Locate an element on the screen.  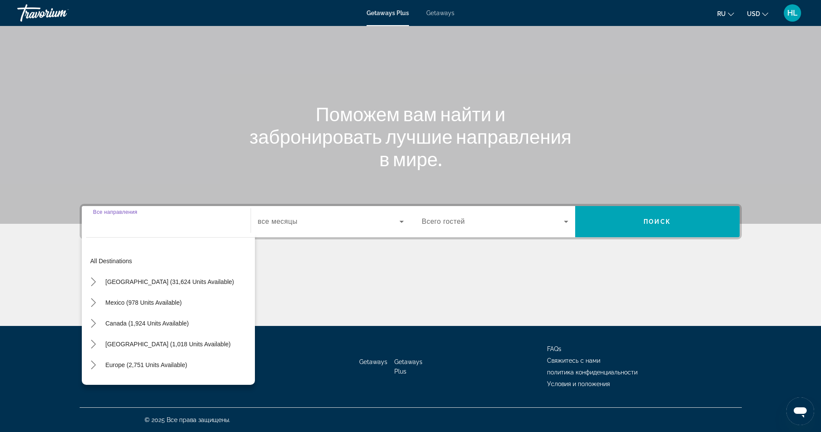
span: Europe (2,751 units available) is located at coordinates (146, 365).